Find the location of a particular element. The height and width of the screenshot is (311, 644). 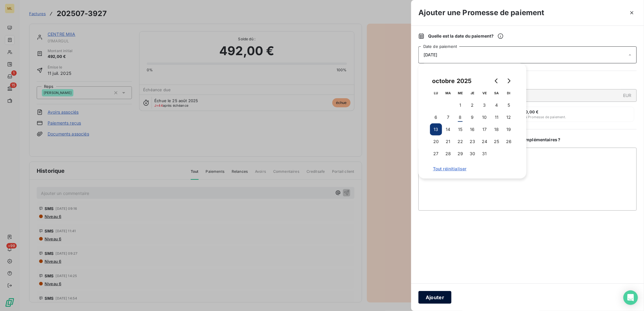

button: 7 is located at coordinates (448, 117).